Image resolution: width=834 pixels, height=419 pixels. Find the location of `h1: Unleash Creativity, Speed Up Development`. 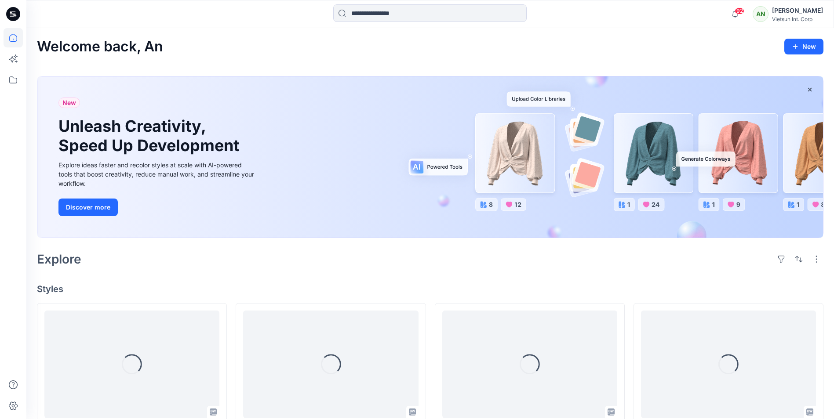

h1: Unleash Creativity, Speed Up Development is located at coordinates (151, 136).